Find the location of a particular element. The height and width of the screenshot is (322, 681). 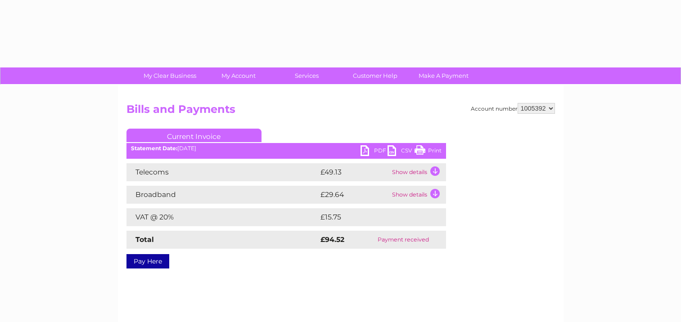

strong: £94.52 is located at coordinates (332, 240).